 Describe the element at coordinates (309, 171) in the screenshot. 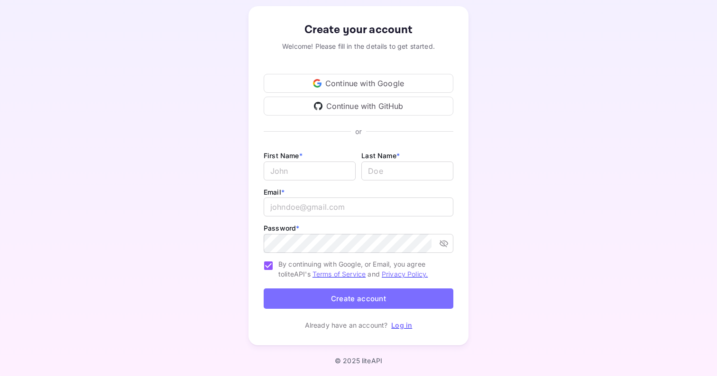

I see `input: John` at that location.